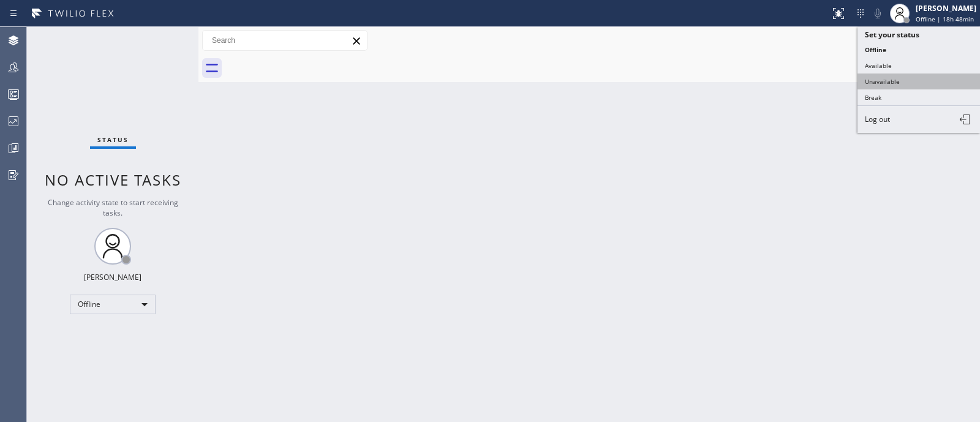 The width and height of the screenshot is (980, 422). I want to click on span: Status, so click(113, 140).